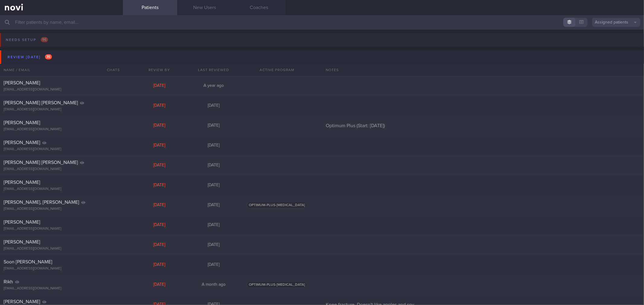 This screenshot has height=305, width=644. What do you see at coordinates (616, 23) in the screenshot?
I see `button: Assigned patients` at bounding box center [616, 23].